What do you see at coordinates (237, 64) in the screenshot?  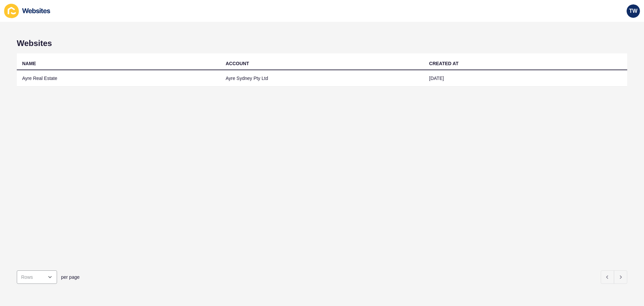 I see `div: ACCOUNT` at bounding box center [237, 64].